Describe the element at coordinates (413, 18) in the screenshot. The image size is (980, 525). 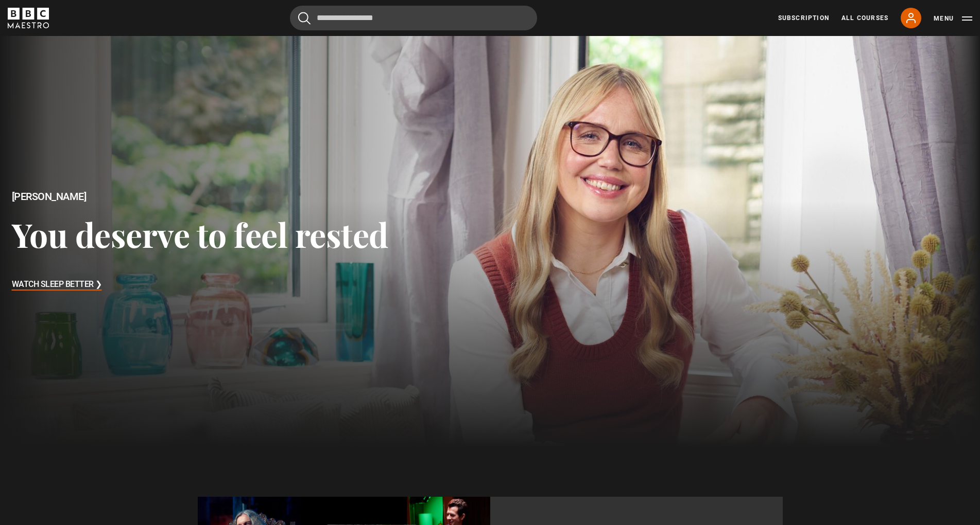
I see `input: Search` at that location.